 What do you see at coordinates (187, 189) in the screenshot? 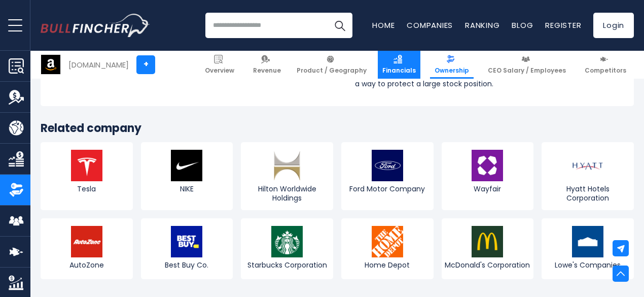
I see `span: NIKE` at bounding box center [187, 189].